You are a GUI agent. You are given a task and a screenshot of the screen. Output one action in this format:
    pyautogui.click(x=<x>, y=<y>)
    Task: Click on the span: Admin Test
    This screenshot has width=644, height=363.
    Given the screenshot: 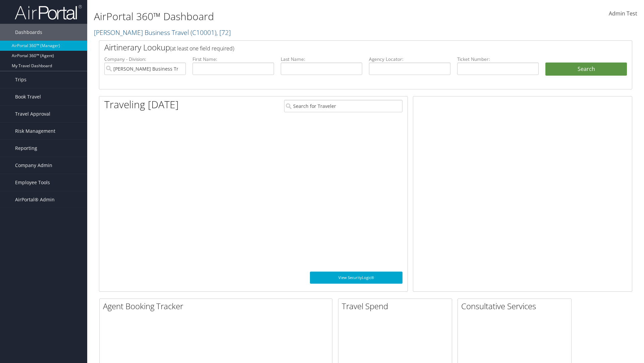 What is the action you would take?
    pyautogui.click(x=623, y=13)
    